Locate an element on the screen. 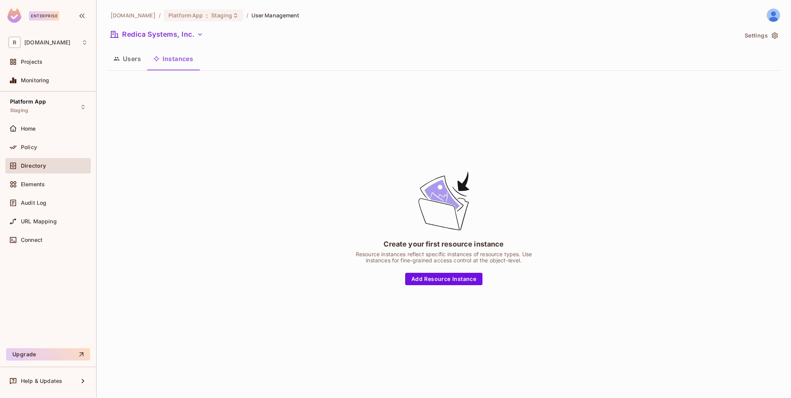  span: Home is located at coordinates (28, 129).